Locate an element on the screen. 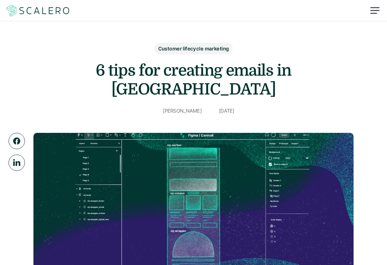 This screenshot has height=265, width=387. img: Scalero company logotype is located at coordinates (38, 11).